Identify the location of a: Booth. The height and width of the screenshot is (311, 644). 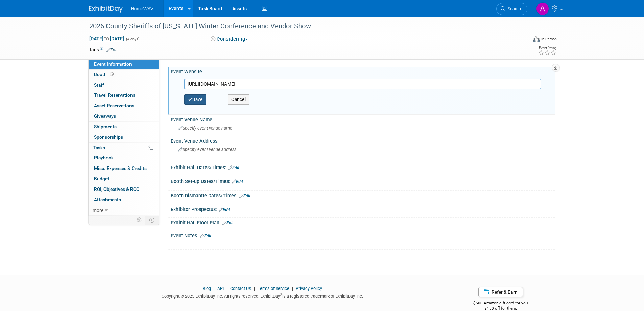
(124, 75).